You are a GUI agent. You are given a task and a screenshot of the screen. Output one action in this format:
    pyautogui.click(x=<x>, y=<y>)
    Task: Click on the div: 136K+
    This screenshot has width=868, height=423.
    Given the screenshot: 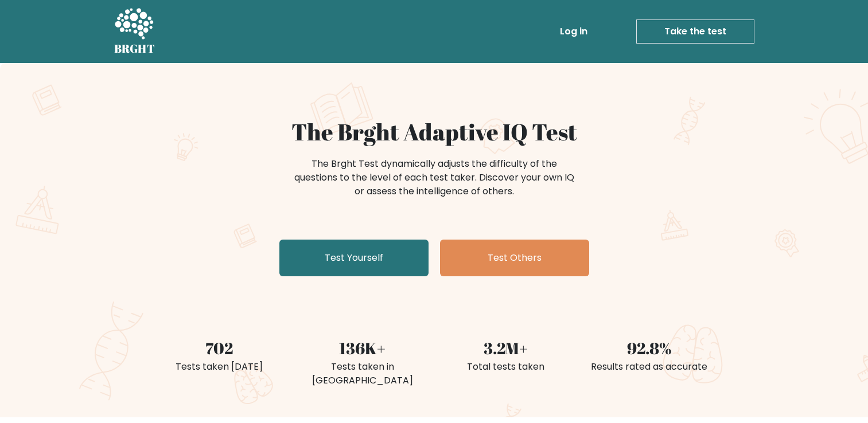 What is the action you would take?
    pyautogui.click(x=363, y=348)
    